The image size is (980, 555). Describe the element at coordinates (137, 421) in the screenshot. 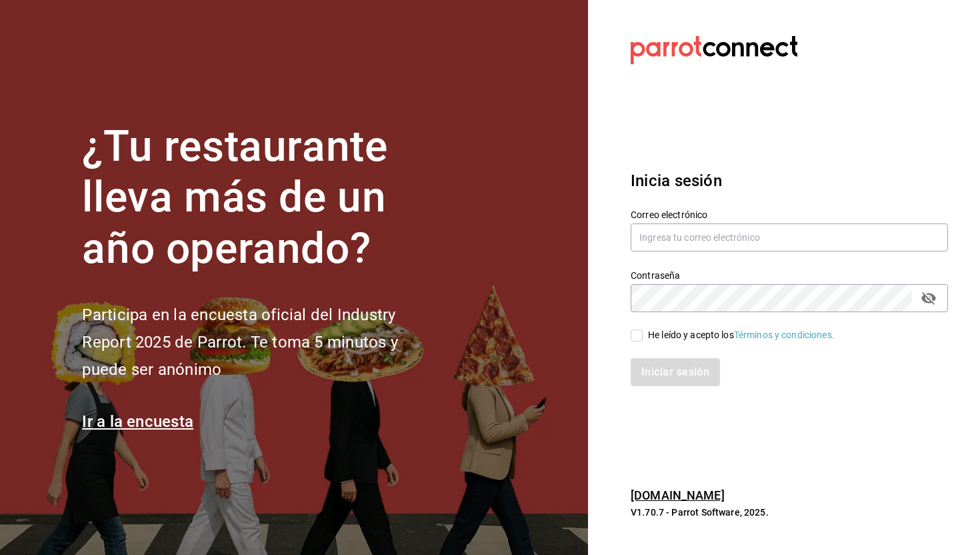

I see `a: Ir a la encuesta` at that location.